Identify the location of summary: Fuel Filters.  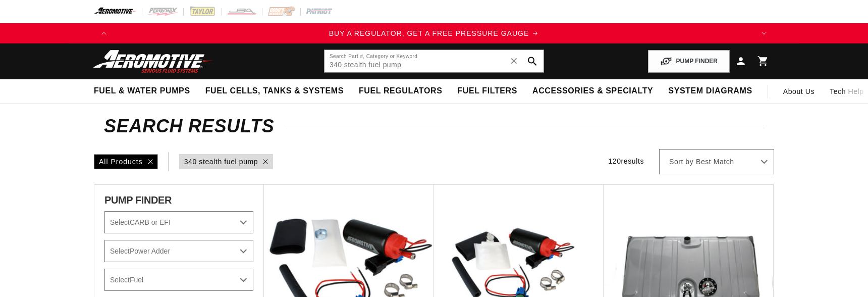
(487, 91).